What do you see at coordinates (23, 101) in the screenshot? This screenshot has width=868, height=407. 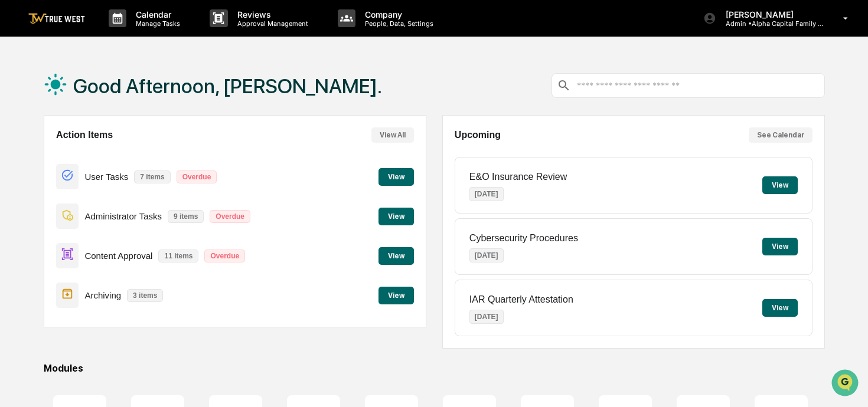 I see `img: 1746055101610-c473b297-6a78-478c-a979-82029cc54cd1` at bounding box center [23, 101].